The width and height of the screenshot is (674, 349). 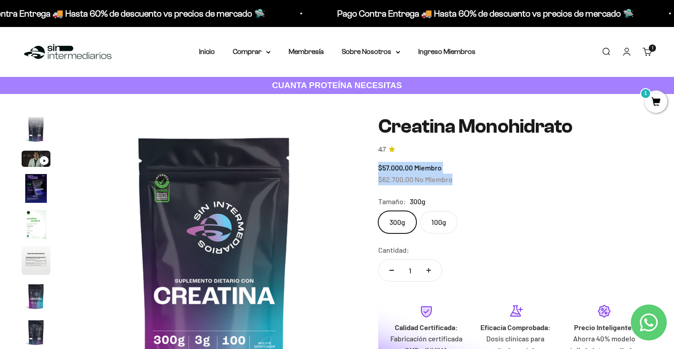 I want to click on button: Ir al artículo 6, so click(x=36, y=262).